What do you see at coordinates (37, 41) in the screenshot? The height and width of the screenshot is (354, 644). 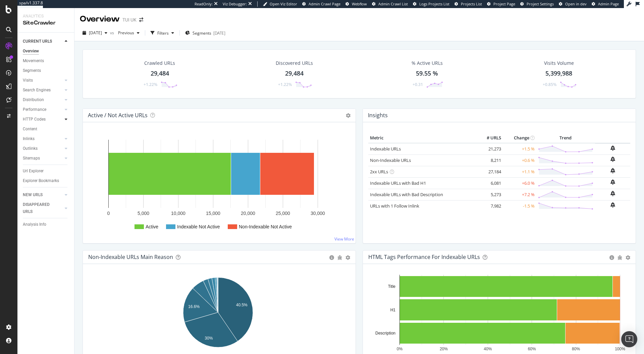 I see `div: CURRENT URLS` at bounding box center [37, 41].